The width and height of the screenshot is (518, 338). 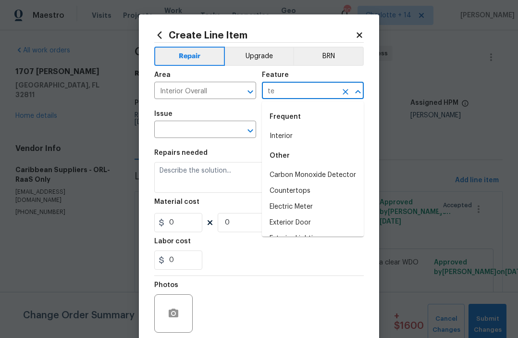 What do you see at coordinates (177, 202) in the screenshot?
I see `h5: Material cost` at bounding box center [177, 202].